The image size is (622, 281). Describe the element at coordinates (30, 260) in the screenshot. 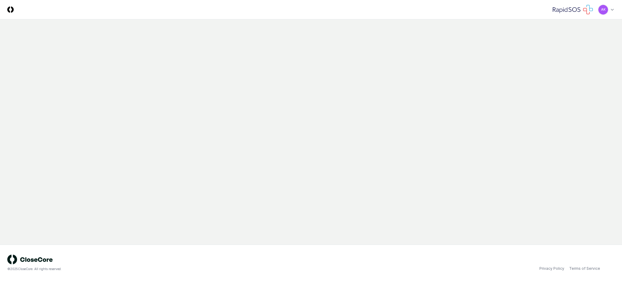

I see `img: logo` at that location.